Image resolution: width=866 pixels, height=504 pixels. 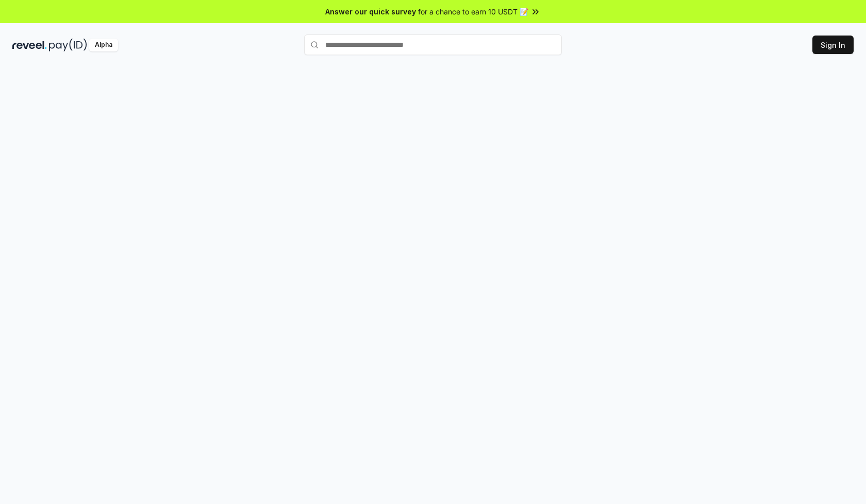 I want to click on div: Alpha, so click(x=104, y=45).